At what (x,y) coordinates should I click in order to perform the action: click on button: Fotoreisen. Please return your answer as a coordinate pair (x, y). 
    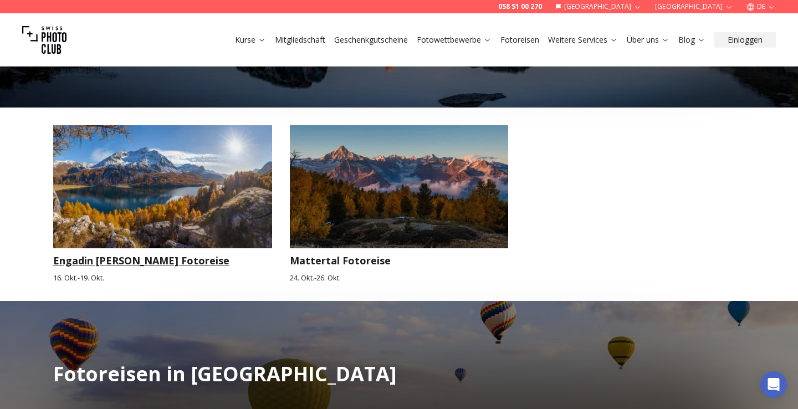
    Looking at the image, I should click on (520, 40).